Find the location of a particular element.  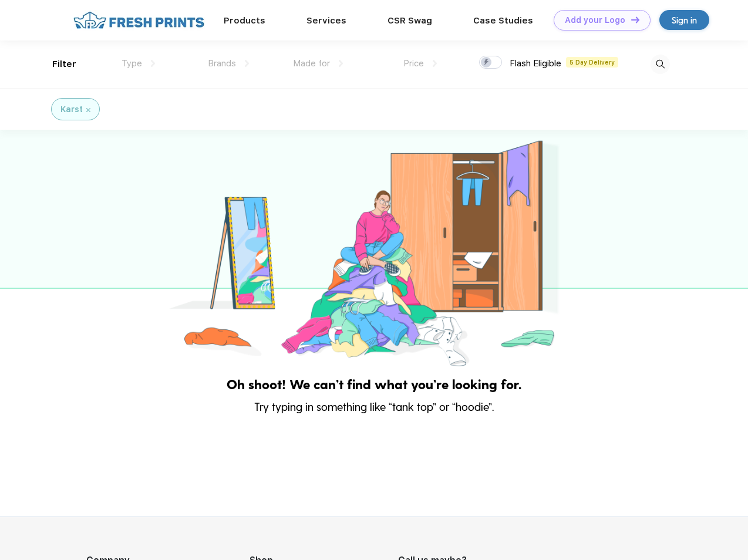

div: Karst is located at coordinates (72, 109).